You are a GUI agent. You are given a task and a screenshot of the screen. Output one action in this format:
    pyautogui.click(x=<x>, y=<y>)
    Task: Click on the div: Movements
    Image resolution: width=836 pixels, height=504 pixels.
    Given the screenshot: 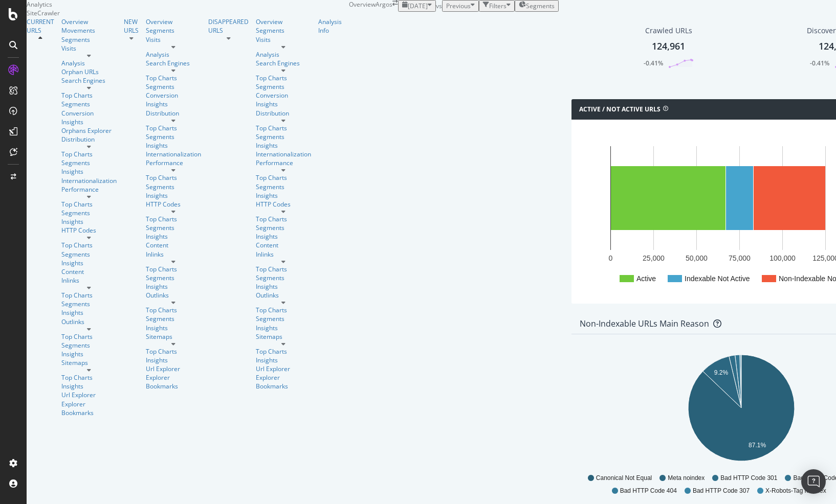 What is the action you would take?
    pyautogui.click(x=89, y=30)
    